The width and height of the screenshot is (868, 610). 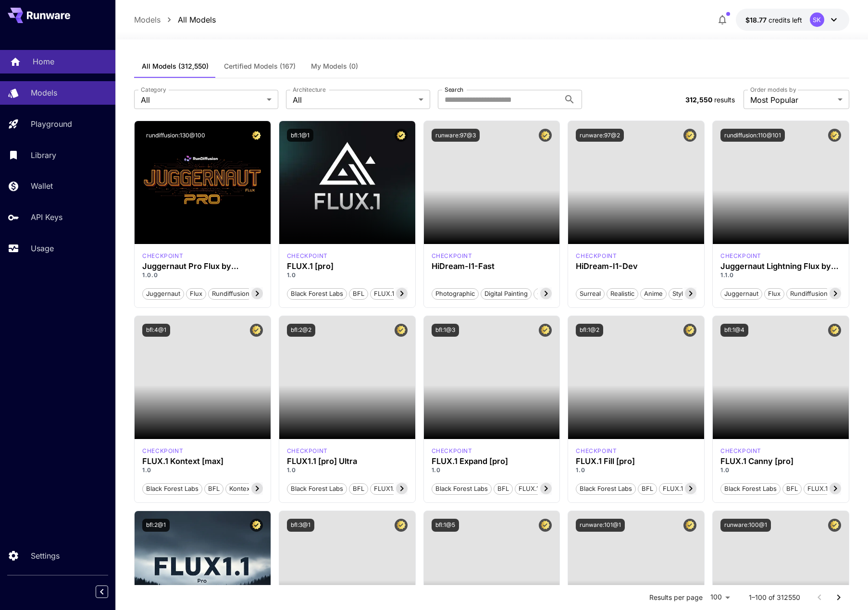 What do you see at coordinates (684, 293) in the screenshot?
I see `button: Stylized` at bounding box center [684, 293].